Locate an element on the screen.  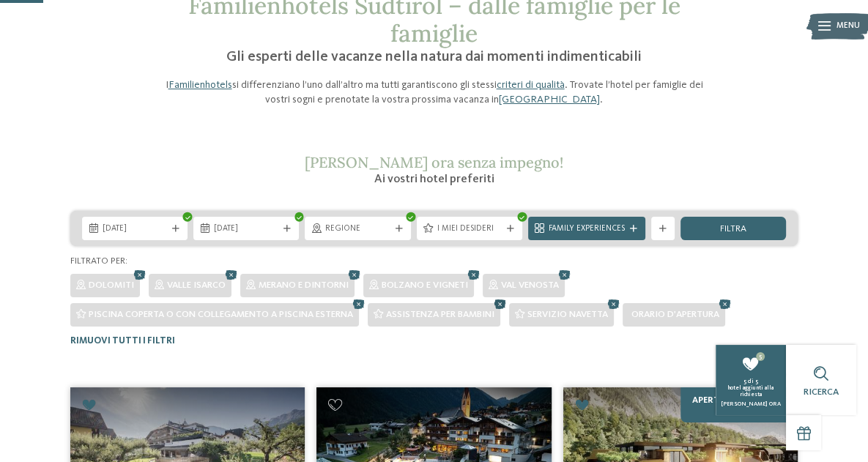
span: Ai vostri hotel preferiti is located at coordinates (434, 179).